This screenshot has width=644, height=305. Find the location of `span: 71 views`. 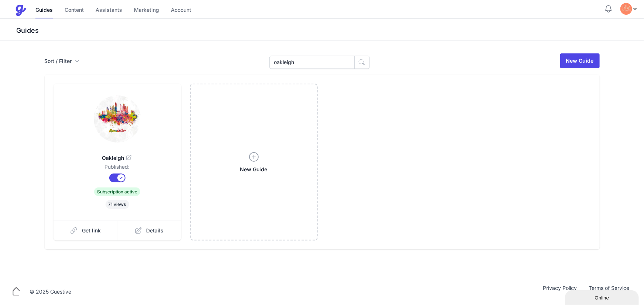

span: 71 views is located at coordinates (117, 205).